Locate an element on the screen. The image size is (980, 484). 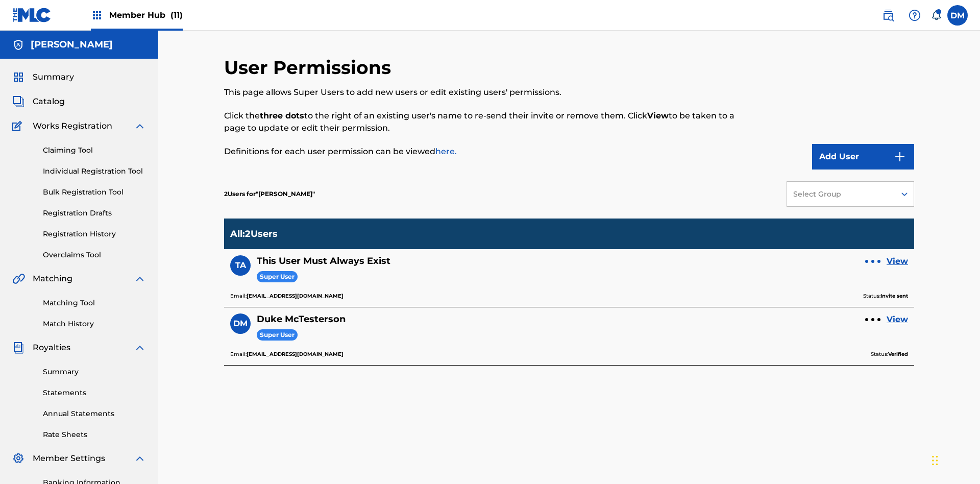
a: Overclaims Tool is located at coordinates (94, 254).